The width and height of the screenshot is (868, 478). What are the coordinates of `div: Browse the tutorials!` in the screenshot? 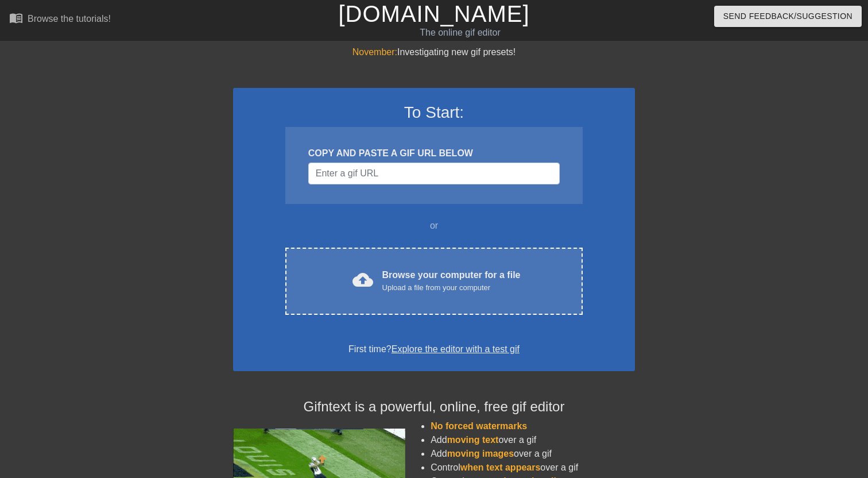 It's located at (69, 18).